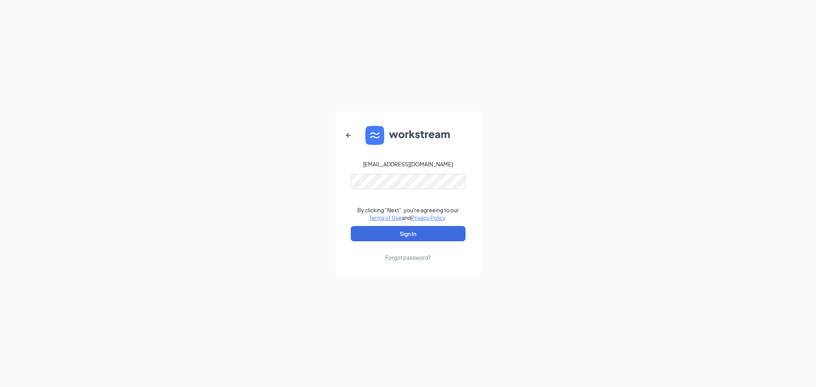 Image resolution: width=816 pixels, height=387 pixels. Describe the element at coordinates (408, 258) in the screenshot. I see `div: Forgot password?` at that location.